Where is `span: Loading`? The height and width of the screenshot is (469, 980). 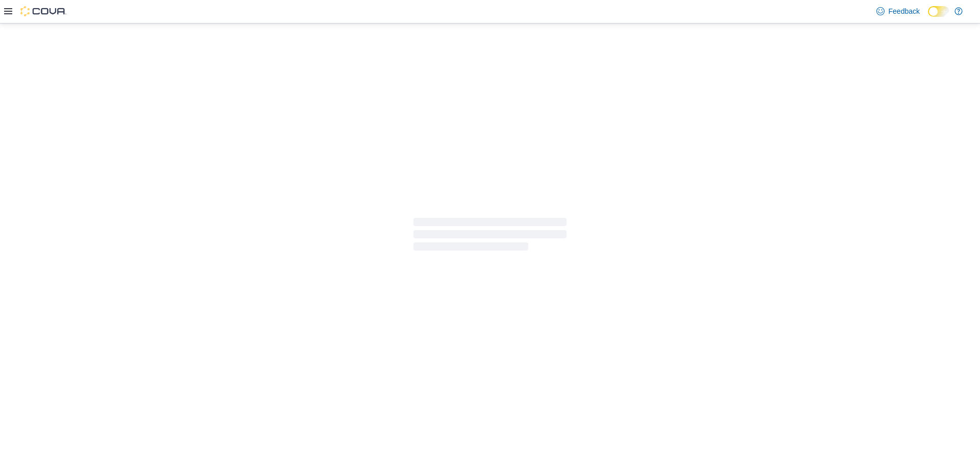 span: Loading is located at coordinates (490, 236).